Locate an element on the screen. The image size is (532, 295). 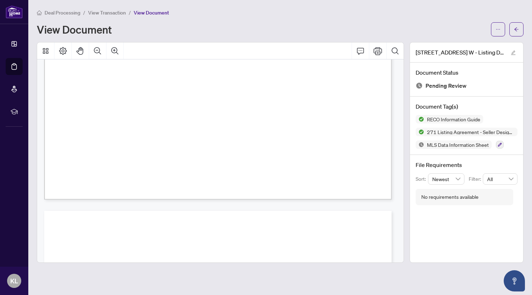
span: MLS Data Information Sheet is located at coordinates (458, 145).